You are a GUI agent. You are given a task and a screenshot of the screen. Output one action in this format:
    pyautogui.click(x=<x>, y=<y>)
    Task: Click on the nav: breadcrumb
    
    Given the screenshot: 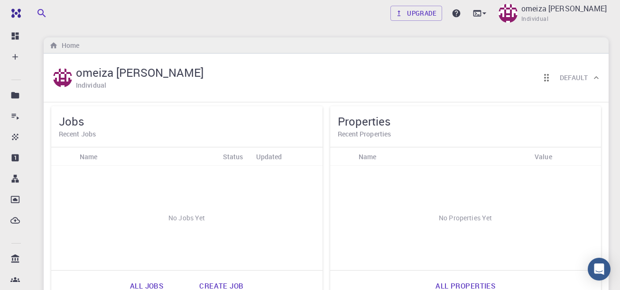 What is the action you would take?
    pyautogui.click(x=64, y=46)
    